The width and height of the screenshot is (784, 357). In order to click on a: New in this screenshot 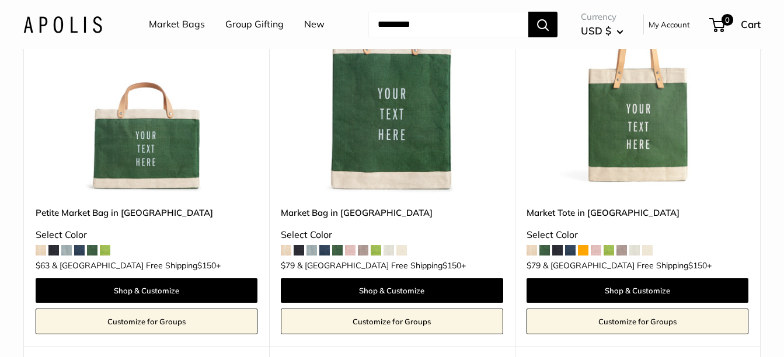, I will do `click(314, 25)`.